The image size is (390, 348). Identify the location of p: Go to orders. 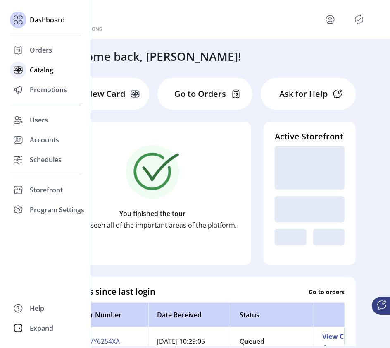
(326, 291).